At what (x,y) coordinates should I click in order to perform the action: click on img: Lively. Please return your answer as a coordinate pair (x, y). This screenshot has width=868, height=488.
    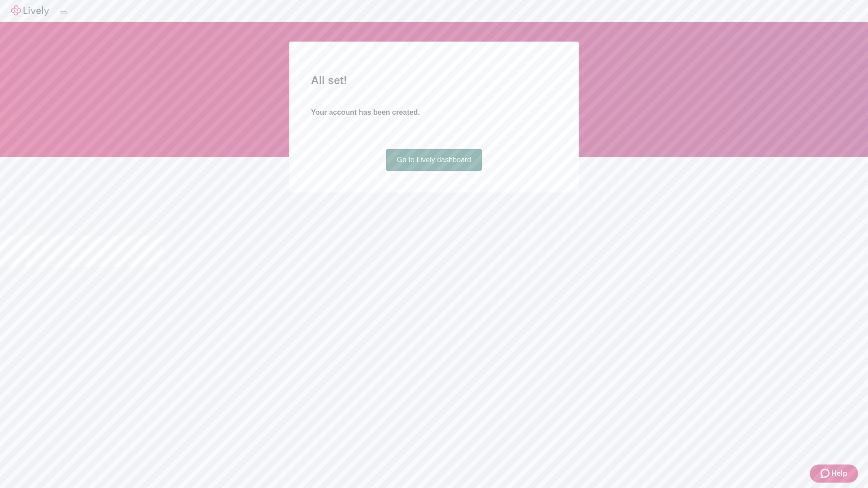
    Looking at the image, I should click on (30, 11).